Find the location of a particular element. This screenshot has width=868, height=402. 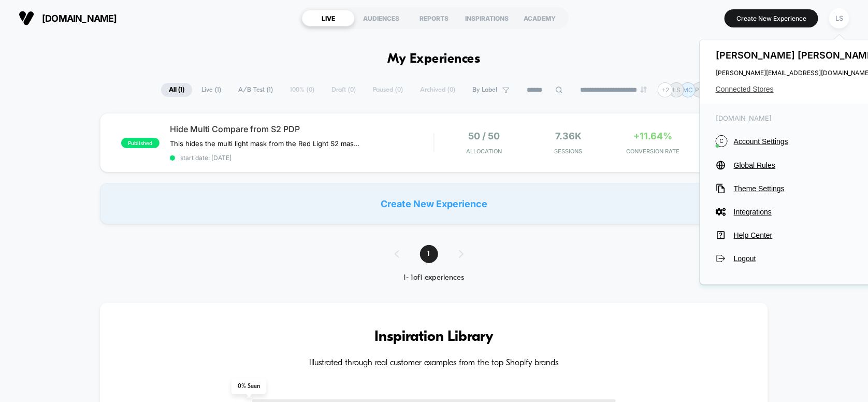

span: Hide Multi Compare from S2 PDP is located at coordinates (302, 129).